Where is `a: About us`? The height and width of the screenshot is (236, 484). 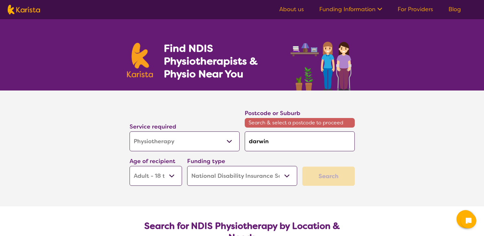
a: About us is located at coordinates (291, 9).